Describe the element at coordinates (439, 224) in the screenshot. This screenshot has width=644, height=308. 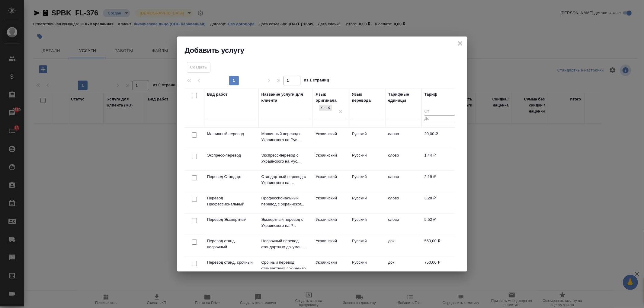
I see `td: 5,52 ₽` at that location.